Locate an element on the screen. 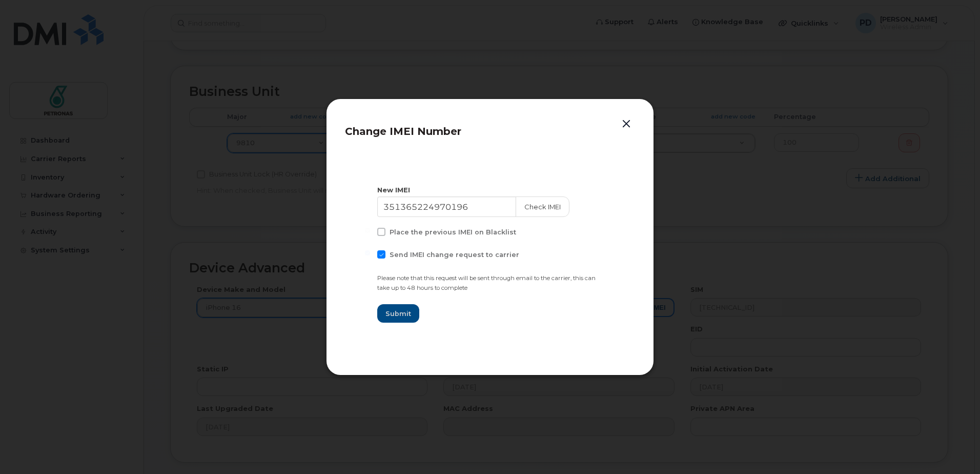  span: Change IMEI Number is located at coordinates (403, 131).